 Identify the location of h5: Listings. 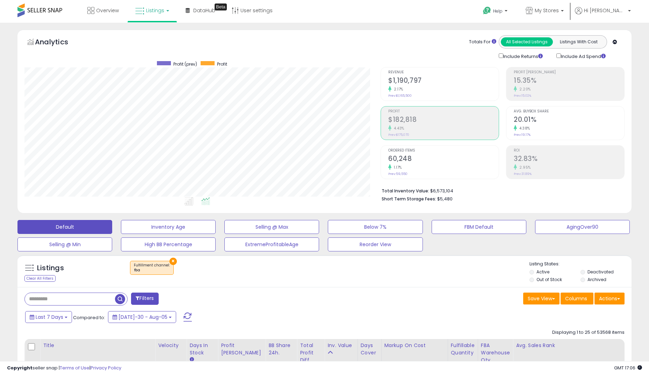
(50, 268).